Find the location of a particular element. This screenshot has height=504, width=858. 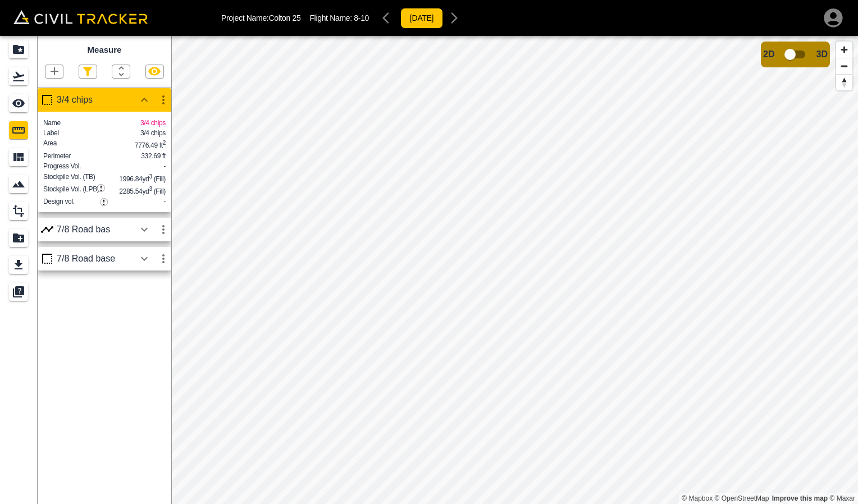

button: Zoom in is located at coordinates (844, 49).